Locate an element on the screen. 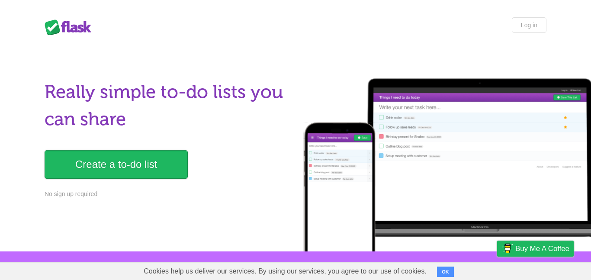 This screenshot has height=280, width=591. p: No sign up required is located at coordinates (167, 194).